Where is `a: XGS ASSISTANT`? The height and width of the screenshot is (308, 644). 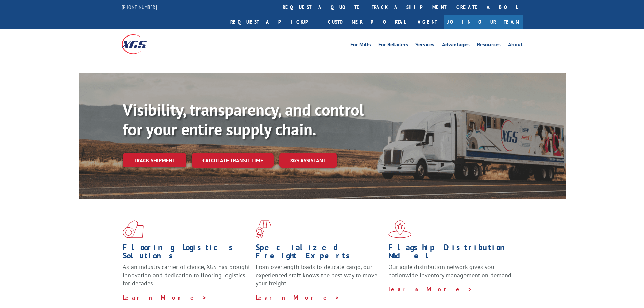 a: XGS ASSISTANT is located at coordinates (308, 160).